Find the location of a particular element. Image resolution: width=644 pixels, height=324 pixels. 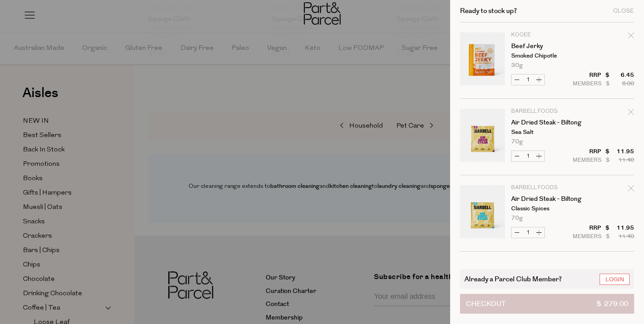

div: Close is located at coordinates (623, 11).